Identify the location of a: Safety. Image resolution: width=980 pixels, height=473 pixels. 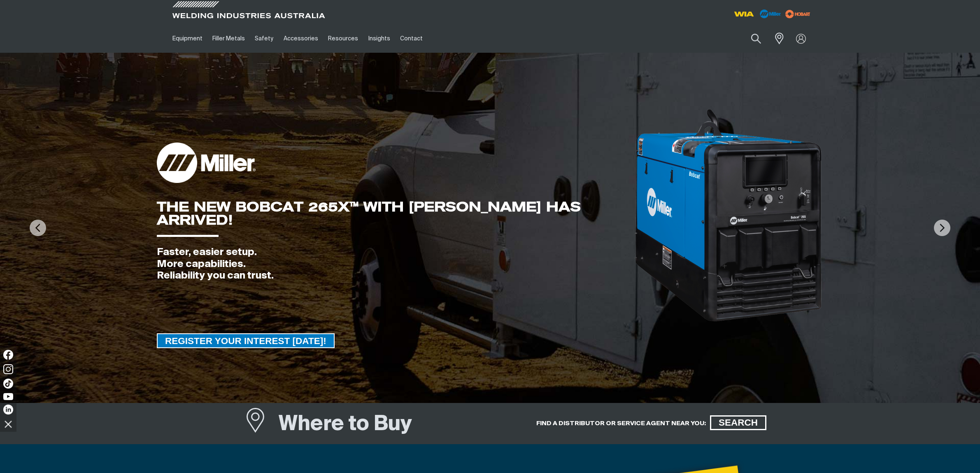
(264, 39).